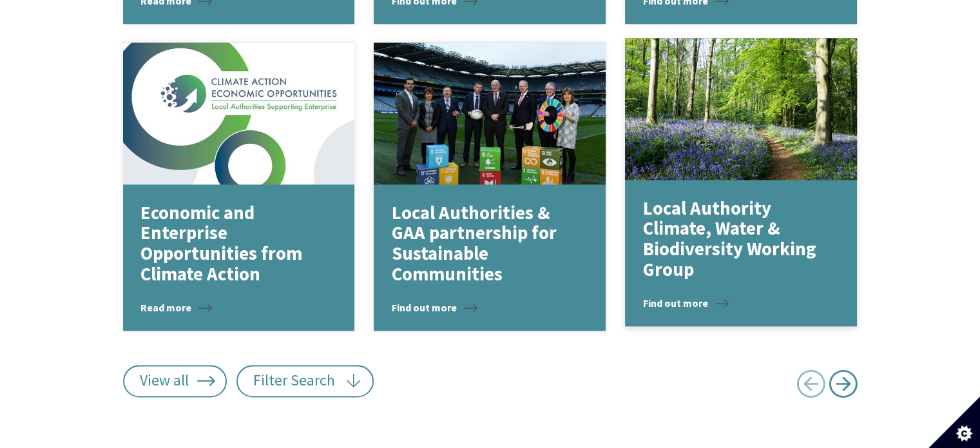 The height and width of the screenshot is (448, 980). I want to click on p: Local Authority Climate, Water & Biodiversity Working Group, so click(732, 239).